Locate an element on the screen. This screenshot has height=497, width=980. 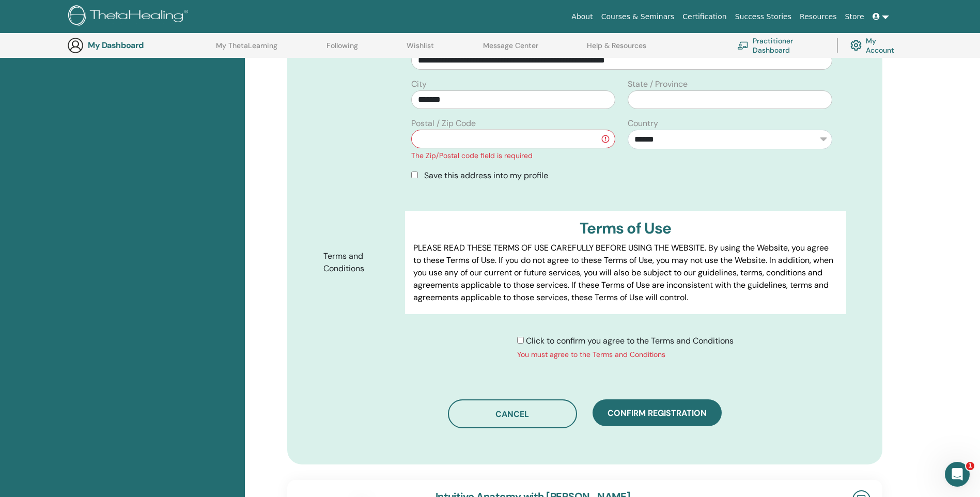
h3: My Dashboard is located at coordinates (140, 45).